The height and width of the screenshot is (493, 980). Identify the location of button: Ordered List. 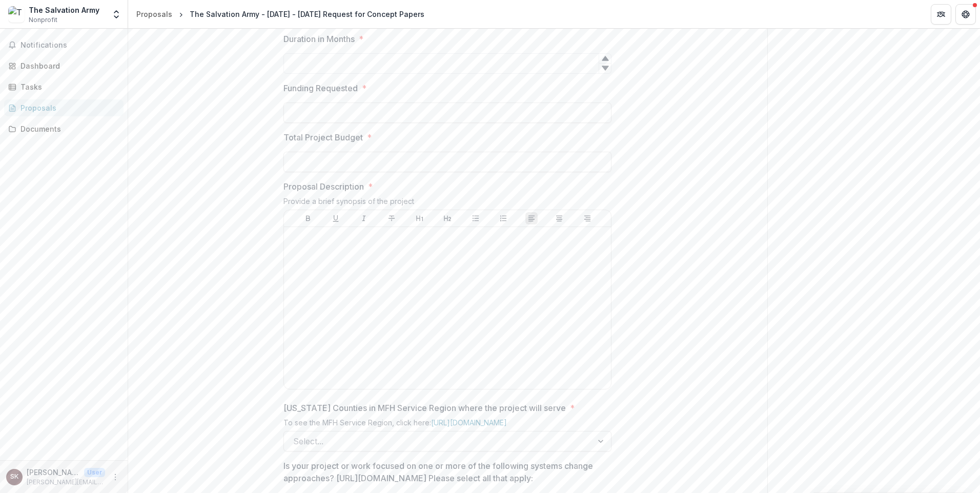
(504, 218).